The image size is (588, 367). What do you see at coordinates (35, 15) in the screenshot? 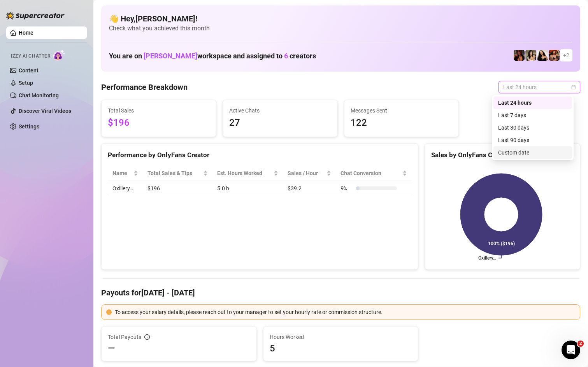
I see `img: logo-BBDzfeDw.svg` at bounding box center [35, 15].